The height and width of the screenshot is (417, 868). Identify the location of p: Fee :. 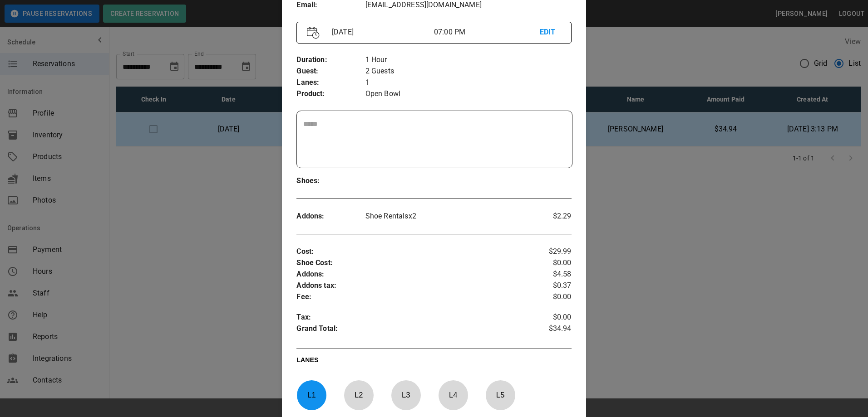
(411, 297).